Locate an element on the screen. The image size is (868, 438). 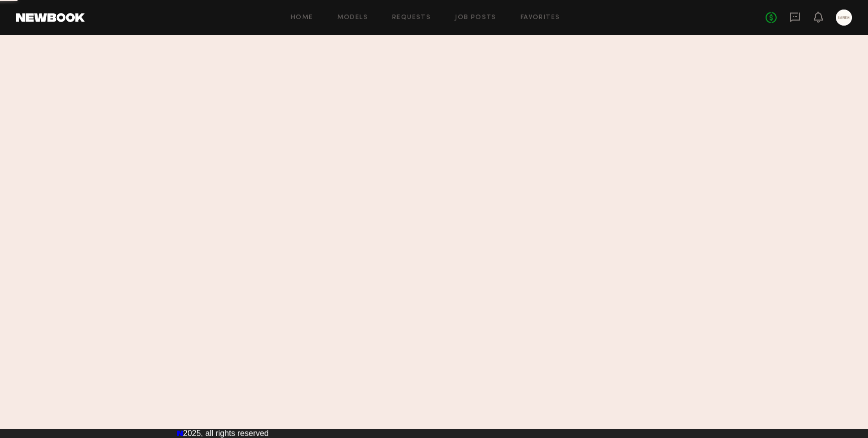
a: Home is located at coordinates (301, 17).